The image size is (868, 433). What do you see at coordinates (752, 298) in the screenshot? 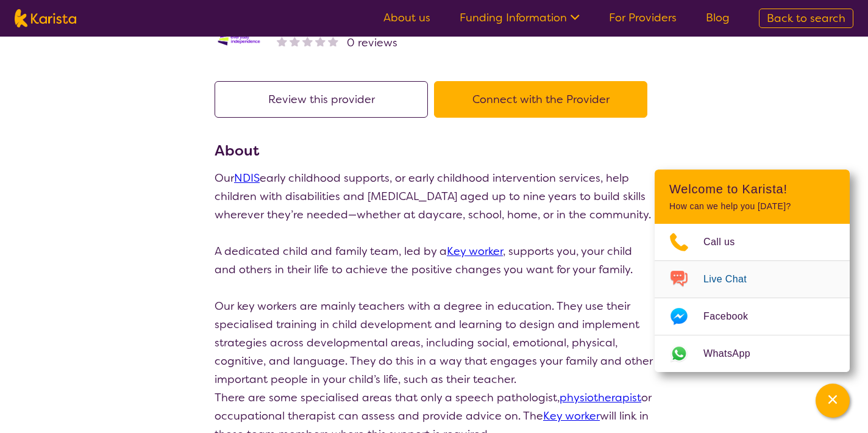
I see `ul: Choose channel` at bounding box center [752, 298].